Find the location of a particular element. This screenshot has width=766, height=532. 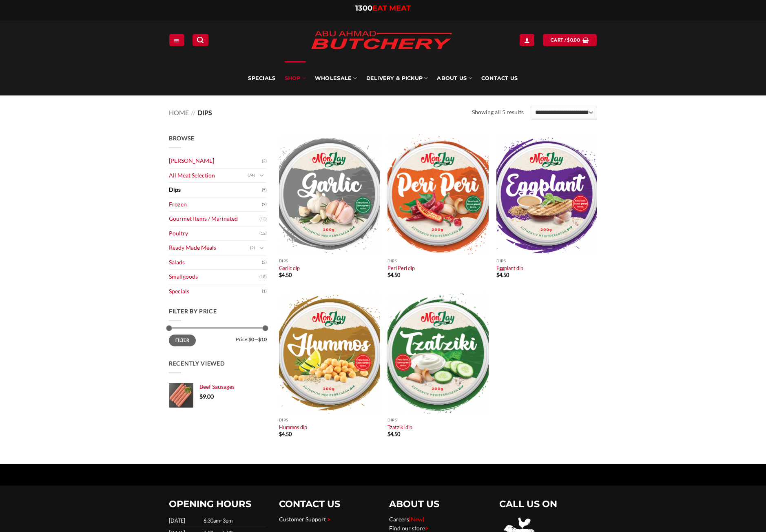

span: (5) is located at coordinates (265, 190).